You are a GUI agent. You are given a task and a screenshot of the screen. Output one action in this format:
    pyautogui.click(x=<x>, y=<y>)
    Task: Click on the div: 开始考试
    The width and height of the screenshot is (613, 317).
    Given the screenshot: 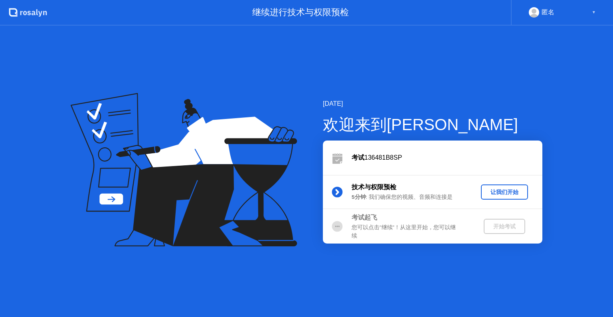 What is the action you would take?
    pyautogui.click(x=504, y=226)
    